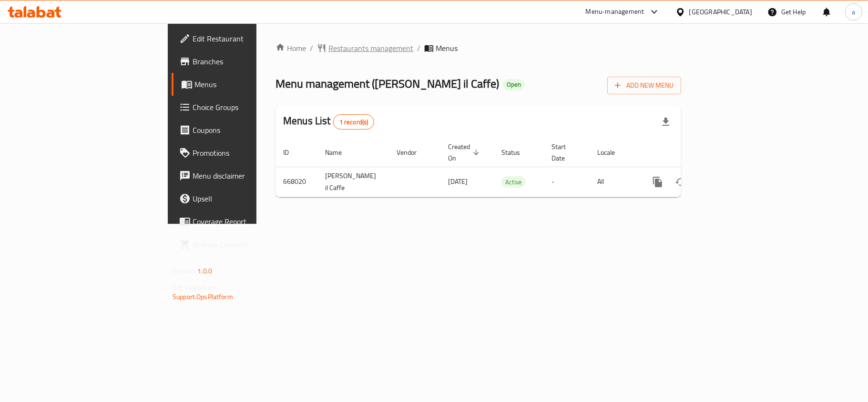  Describe the element at coordinates (242, 85) in the screenshot. I see `a: Menus` at that location.